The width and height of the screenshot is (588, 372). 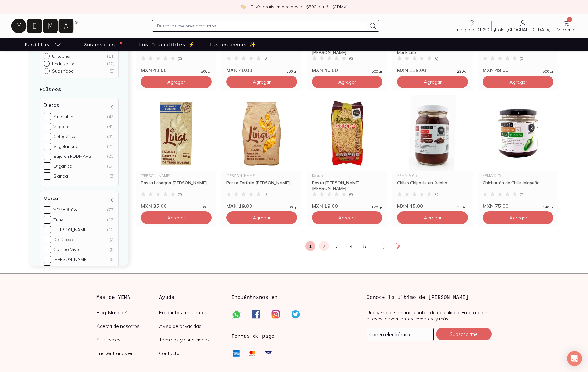 I want to click on input: Cetogénica(31), so click(x=47, y=136).